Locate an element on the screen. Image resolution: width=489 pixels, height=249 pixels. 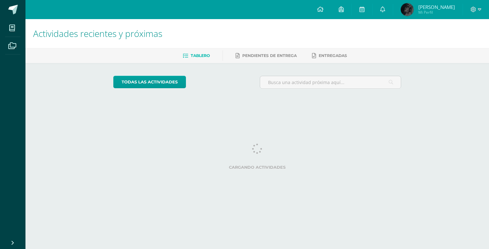
input: Busca una actividad próxima aquí... is located at coordinates (330, 82).